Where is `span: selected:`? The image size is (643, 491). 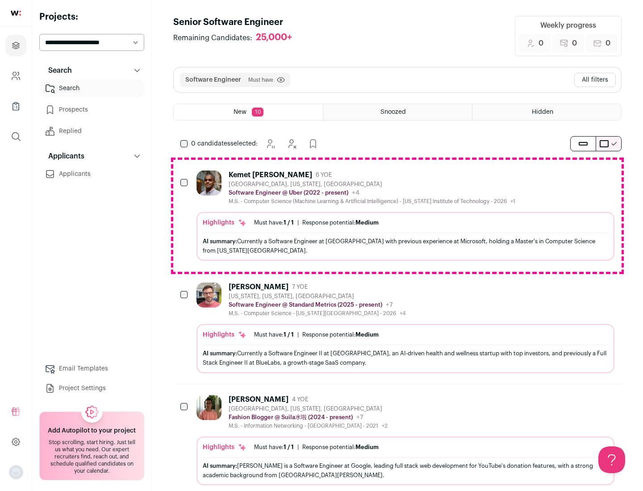 span: selected: is located at coordinates (224, 144).